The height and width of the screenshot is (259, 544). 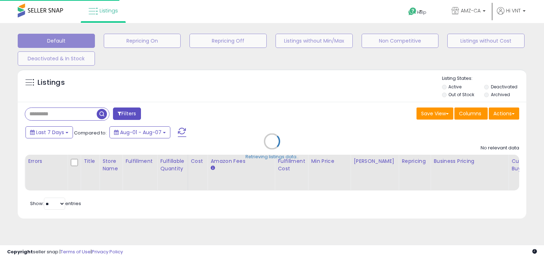 What do you see at coordinates (20, 251) in the screenshot?
I see `strong: Copyright` at bounding box center [20, 251].